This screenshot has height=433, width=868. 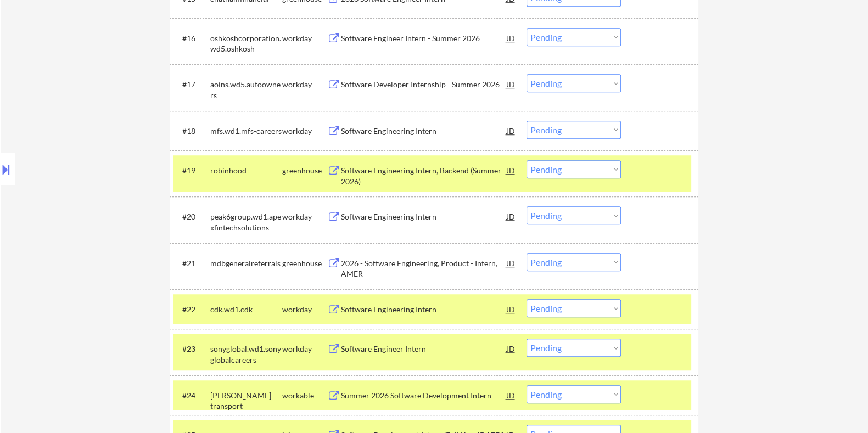 What do you see at coordinates (246, 222) in the screenshot?
I see `div: peak6group.wd1.apexfintechsolutions` at bounding box center [246, 222].